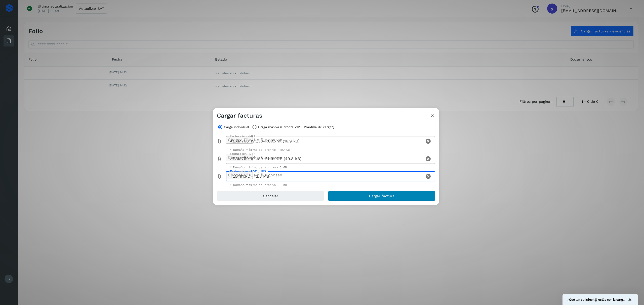 This screenshot has width=644, height=305. I want to click on div: * Tamaño máximo del archivo - 100 KB, so click(331, 150).